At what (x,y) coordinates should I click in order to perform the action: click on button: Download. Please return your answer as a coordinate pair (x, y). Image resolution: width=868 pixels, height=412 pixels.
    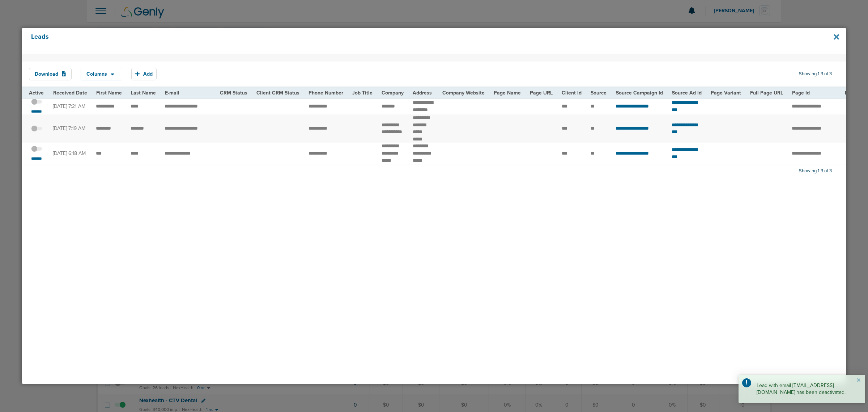
    Looking at the image, I should click on (50, 74).